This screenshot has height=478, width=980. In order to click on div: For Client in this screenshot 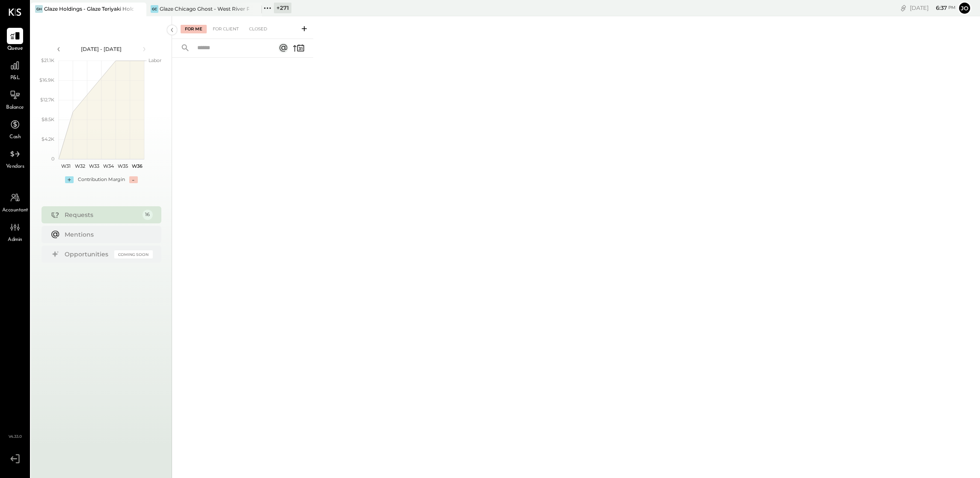, I will do `click(225, 29)`.